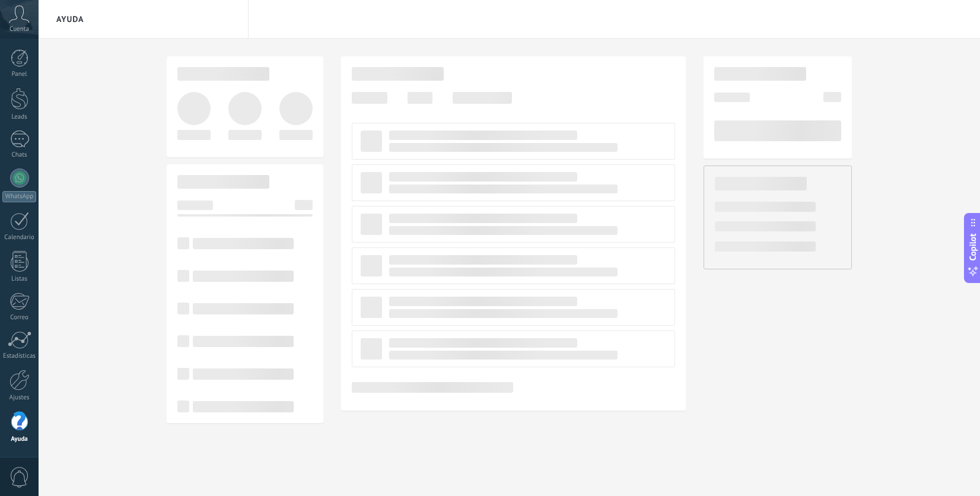 This screenshot has height=496, width=980. I want to click on div: Ayuda, so click(19, 439).